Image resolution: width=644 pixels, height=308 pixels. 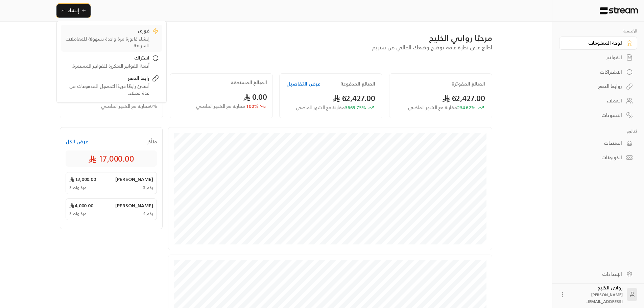 What do you see at coordinates (598, 86) in the screenshot?
I see `a: روابط الدفع` at bounding box center [598, 86].